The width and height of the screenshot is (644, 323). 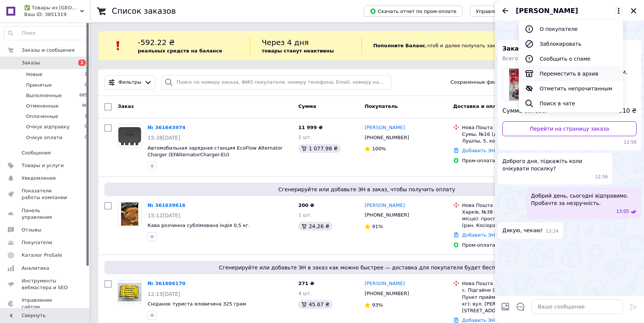 I want to click on span: Принятые, so click(x=39, y=85).